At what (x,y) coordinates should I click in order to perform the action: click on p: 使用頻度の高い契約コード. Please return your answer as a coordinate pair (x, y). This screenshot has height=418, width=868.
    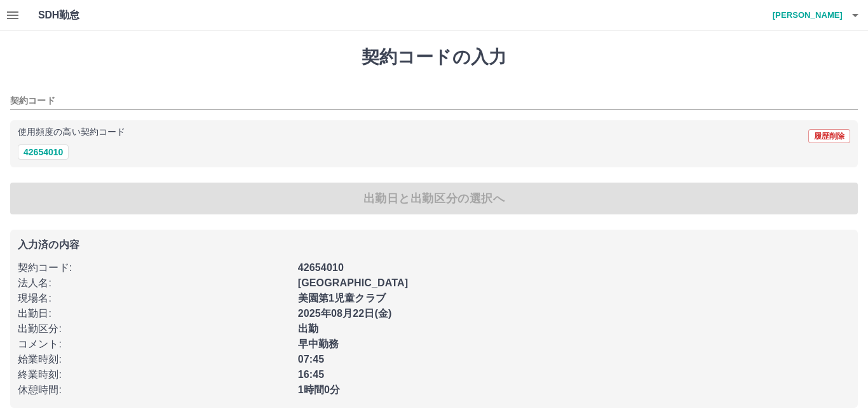
    Looking at the image, I should click on (71, 133).